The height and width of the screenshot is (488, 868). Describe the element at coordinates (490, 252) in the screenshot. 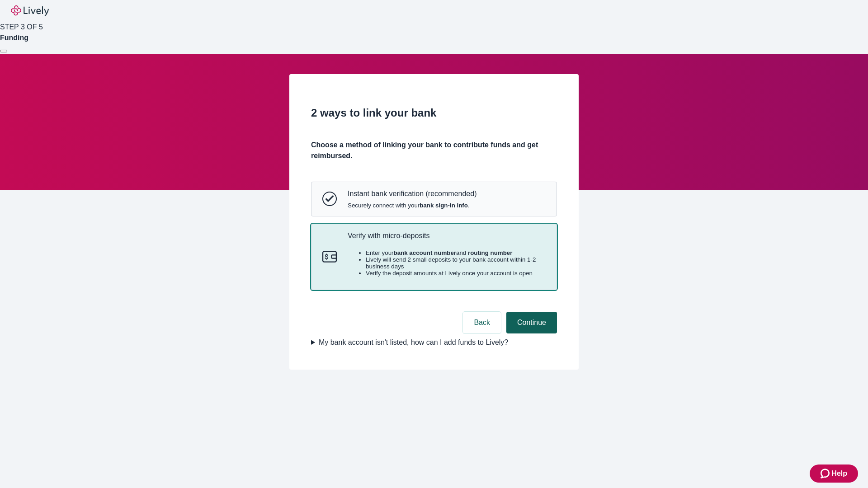

I see `strong: routing number` at that location.